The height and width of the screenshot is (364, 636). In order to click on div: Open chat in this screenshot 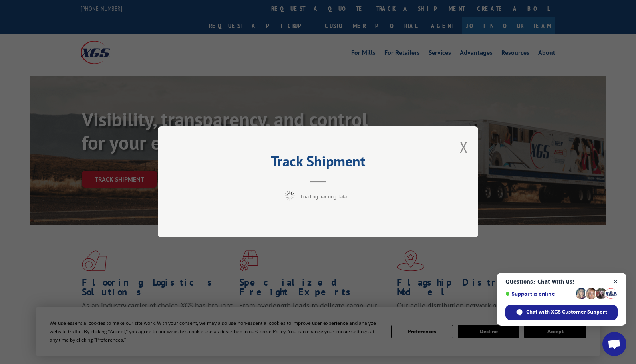, I will do `click(614, 344)`.